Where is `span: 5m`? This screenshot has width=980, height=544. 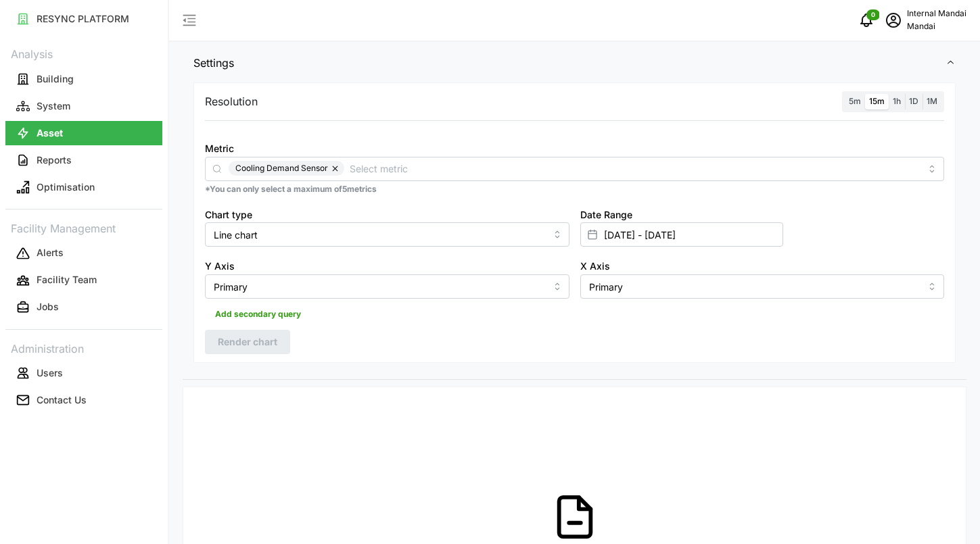
span: 5m is located at coordinates (854, 101).